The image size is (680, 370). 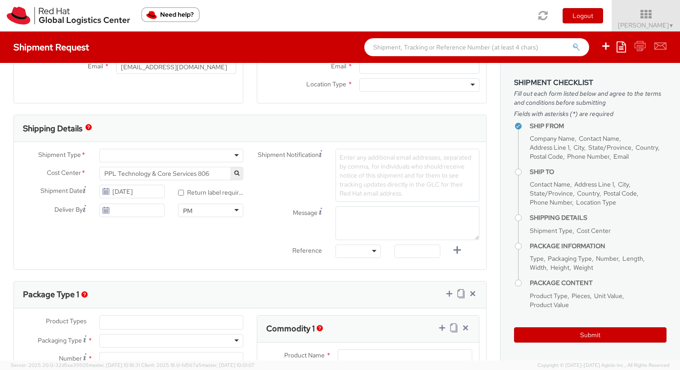 I want to click on h4: Package Information, so click(x=598, y=246).